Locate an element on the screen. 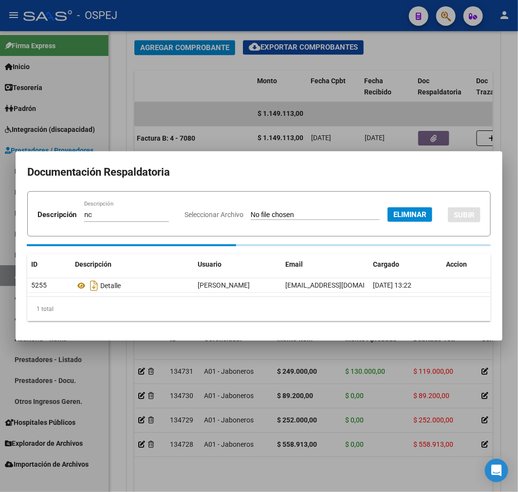  span: Usuario is located at coordinates (209, 264).